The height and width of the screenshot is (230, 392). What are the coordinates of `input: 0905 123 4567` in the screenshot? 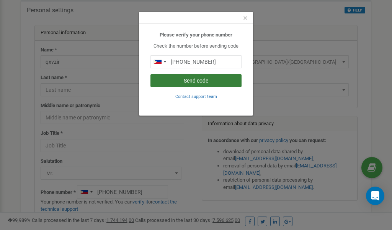 It's located at (196, 62).